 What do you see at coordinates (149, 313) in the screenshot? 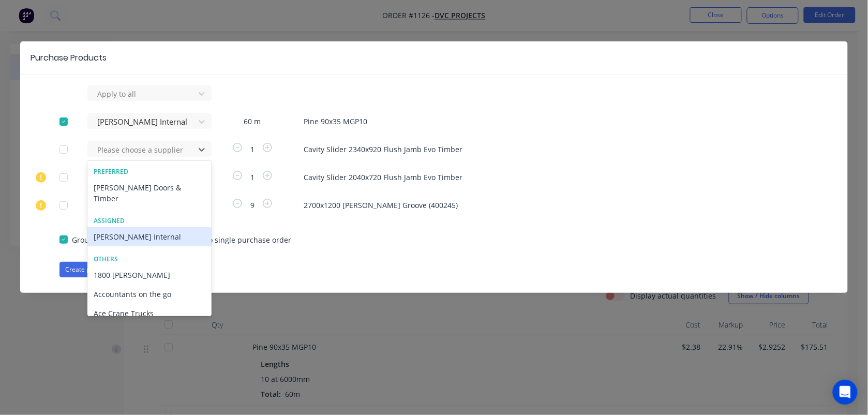
I see `div: Ace Crane Trucks` at bounding box center [149, 313].